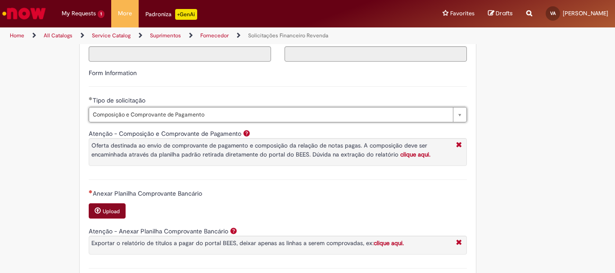 The image size is (615, 273). I want to click on span: Exportar o relatório de títulos a pagar do portal BEES, deixar apenas as linhas a serem comprovad..., so click(248, 243).